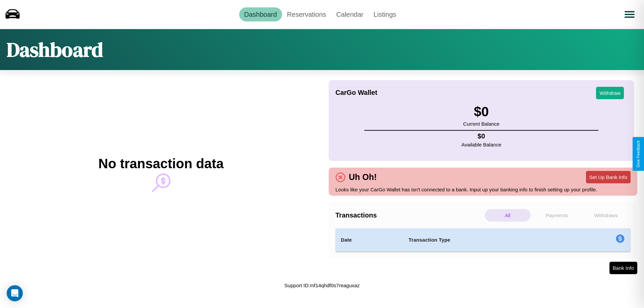  Describe the element at coordinates (481, 111) in the screenshot. I see `h3: $ 0` at that location.